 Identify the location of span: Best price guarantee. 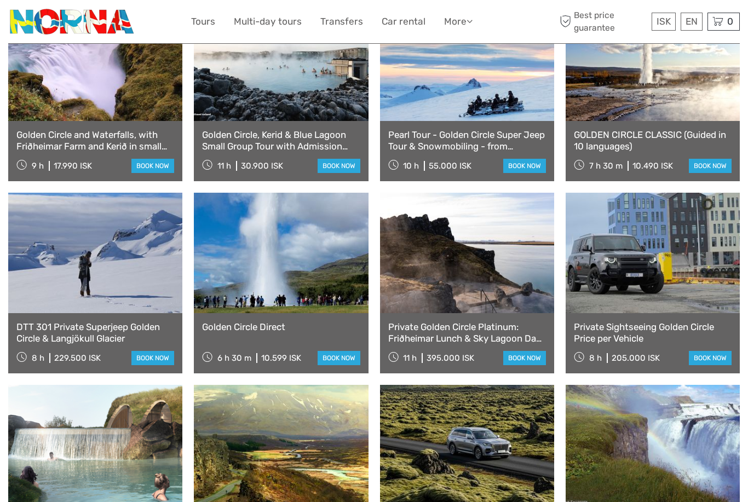
(603, 21).